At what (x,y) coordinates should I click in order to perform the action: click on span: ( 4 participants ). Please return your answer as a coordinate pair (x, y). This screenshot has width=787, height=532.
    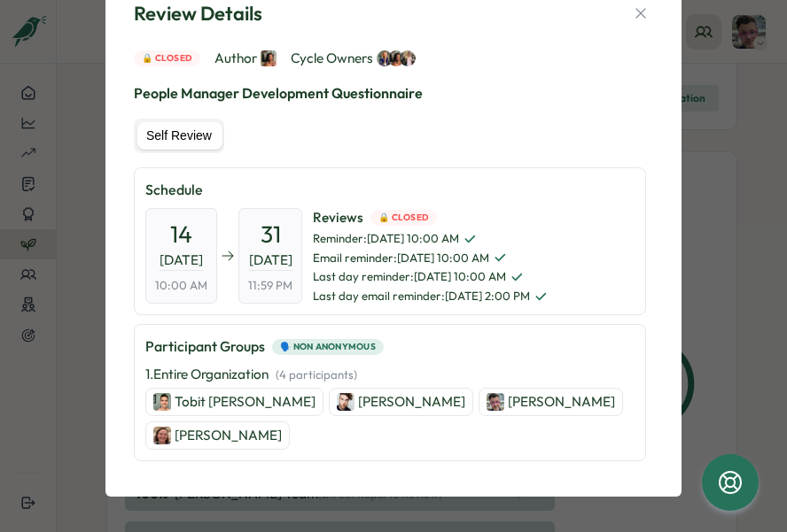
    Looking at the image, I should click on (317, 374).